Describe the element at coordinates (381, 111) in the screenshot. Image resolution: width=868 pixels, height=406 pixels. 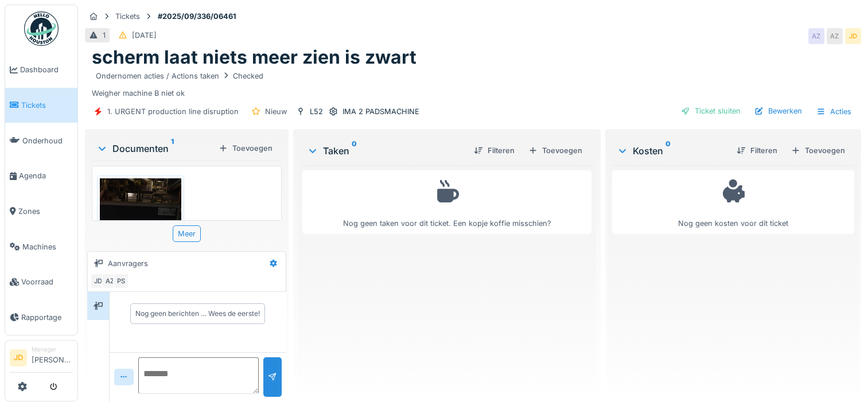
I see `div: IMA 2 PADSMACHINE` at that location.